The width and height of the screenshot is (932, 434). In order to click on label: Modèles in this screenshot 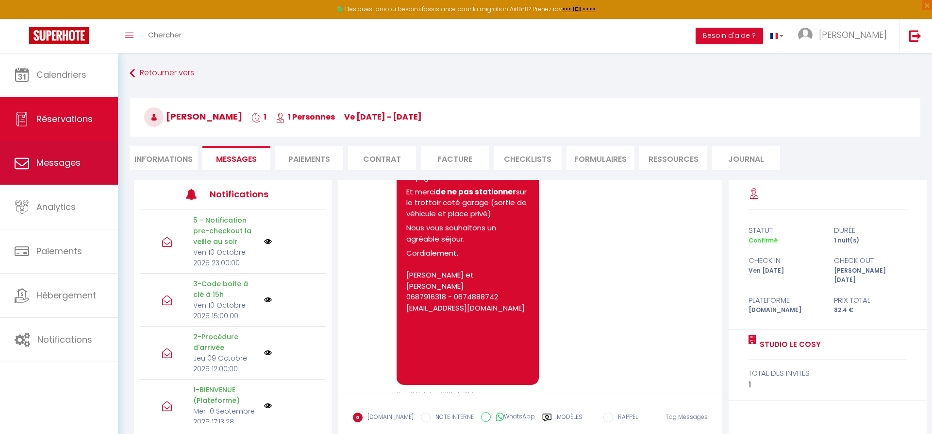, I will do `click(569, 420)`.